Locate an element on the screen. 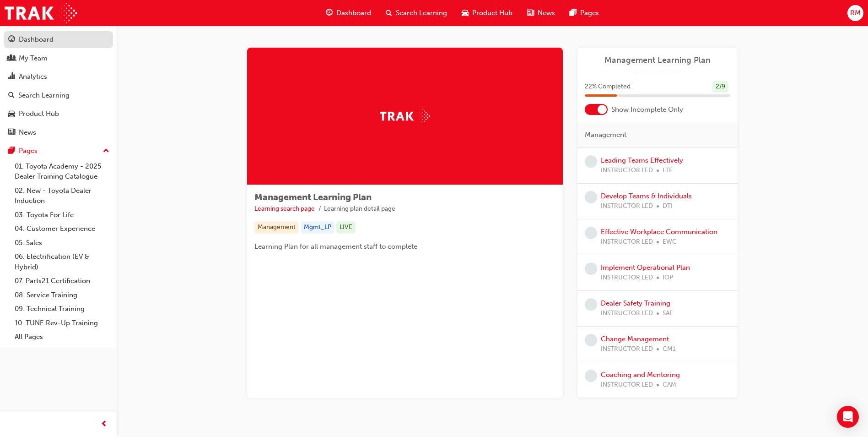  button: Pages is located at coordinates (58, 151).